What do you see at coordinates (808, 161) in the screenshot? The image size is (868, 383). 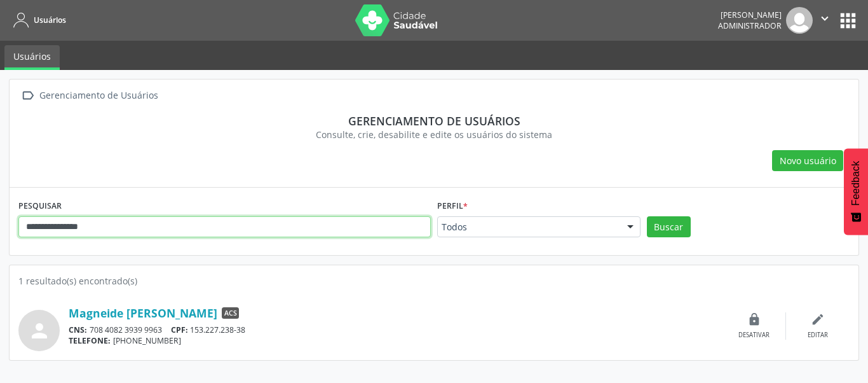 I see `span: Novo usuário` at bounding box center [808, 161].